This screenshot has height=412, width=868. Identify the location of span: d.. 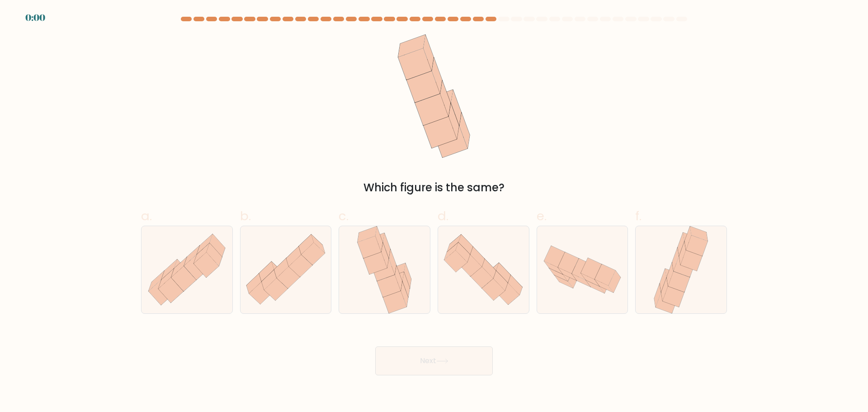
(443, 216).